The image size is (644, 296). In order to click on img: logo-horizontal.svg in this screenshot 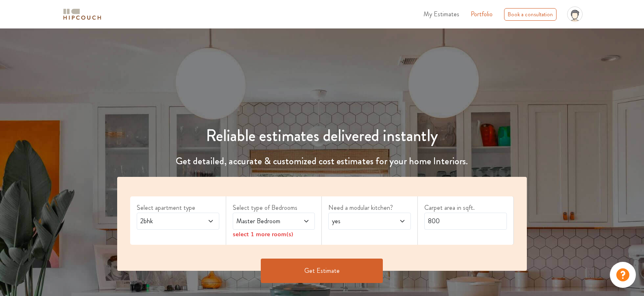, I will do `click(82, 14)`.